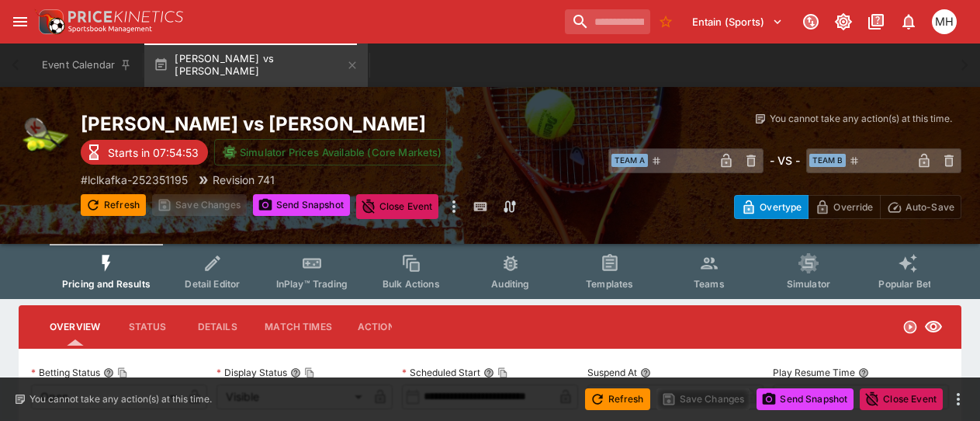 This screenshot has height=421, width=980. I want to click on img: Sportsbook Management, so click(110, 29).